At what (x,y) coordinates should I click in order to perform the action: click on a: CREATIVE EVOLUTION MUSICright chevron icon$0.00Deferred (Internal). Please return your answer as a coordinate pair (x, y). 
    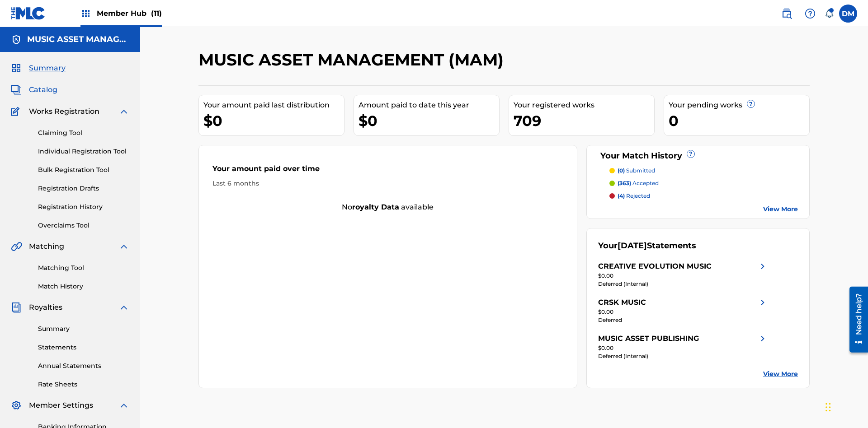
    Looking at the image, I should click on (683, 275).